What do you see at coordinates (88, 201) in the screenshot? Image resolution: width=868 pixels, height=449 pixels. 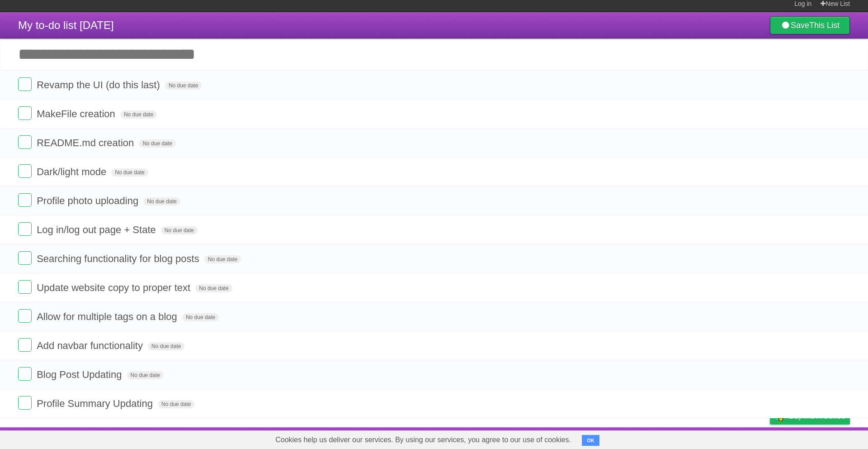 I see `span: Profile photo uploading` at bounding box center [88, 201].